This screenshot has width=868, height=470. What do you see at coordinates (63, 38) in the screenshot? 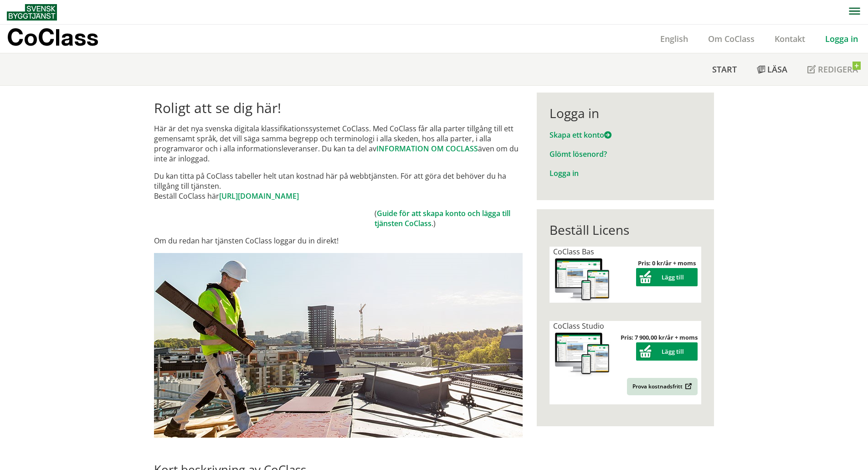
I see `a: CoClass` at bounding box center [63, 38].